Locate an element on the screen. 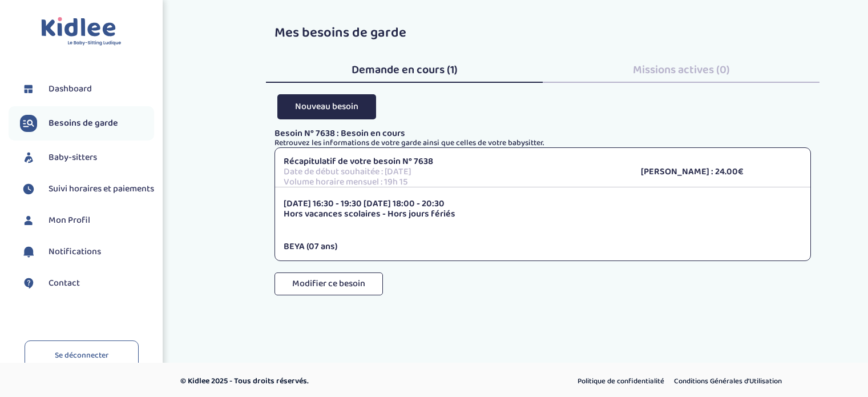  p: Récapitulatif de votre besoin N° 7638 is located at coordinates (453, 162).